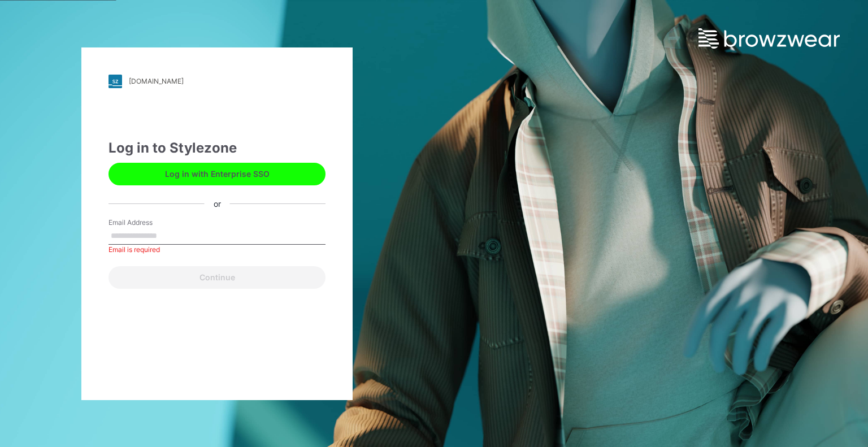  I want to click on div: or, so click(217, 203).